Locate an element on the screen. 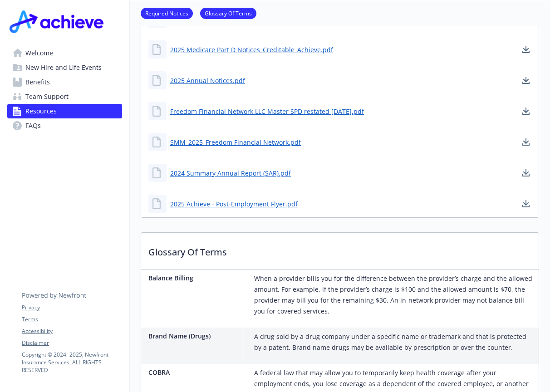  a: FAQs is located at coordinates (65, 126).